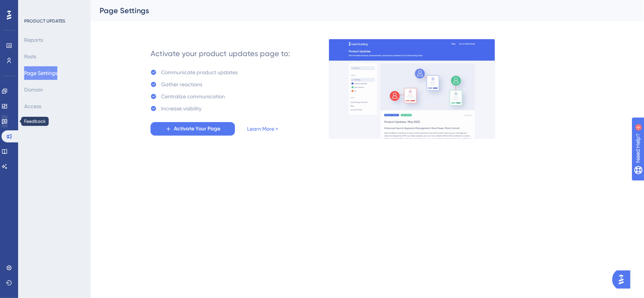  I want to click on button: Domain, so click(34, 90).